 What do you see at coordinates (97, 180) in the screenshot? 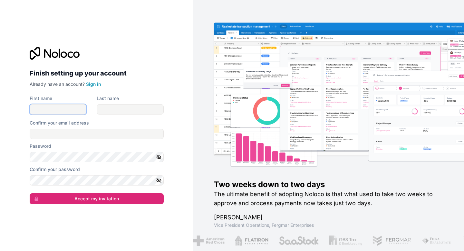
I see `input: Confirm password` at bounding box center [97, 180].